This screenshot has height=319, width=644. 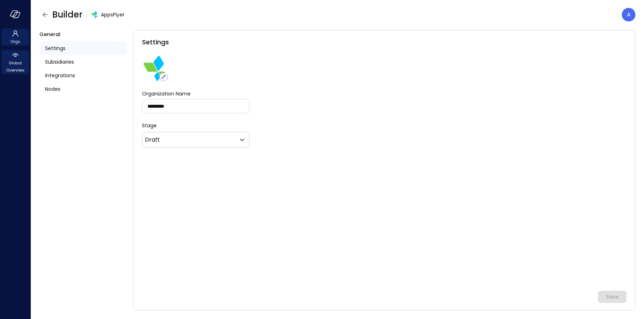 I want to click on p: Stage, so click(x=385, y=126).